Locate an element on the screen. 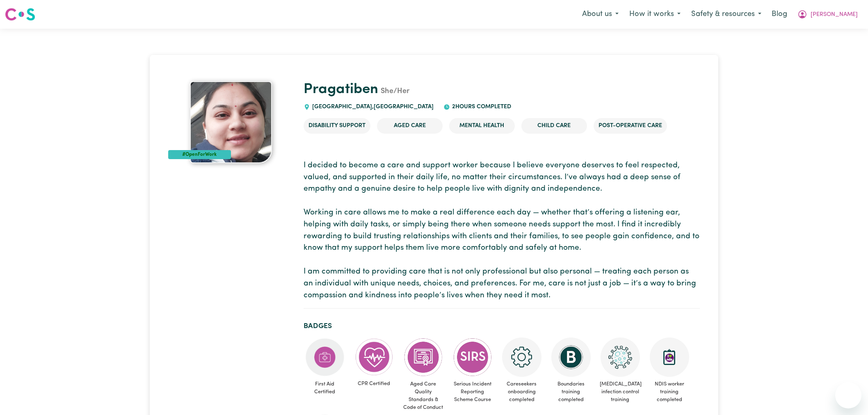  span: Careseekers onboarding completed is located at coordinates (521, 392).